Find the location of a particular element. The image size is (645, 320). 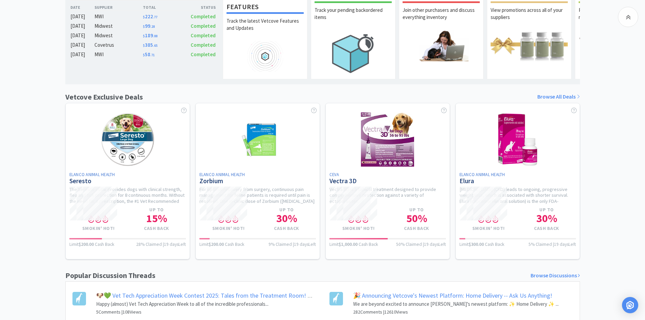

div: Supplier is located at coordinates (118, 7).